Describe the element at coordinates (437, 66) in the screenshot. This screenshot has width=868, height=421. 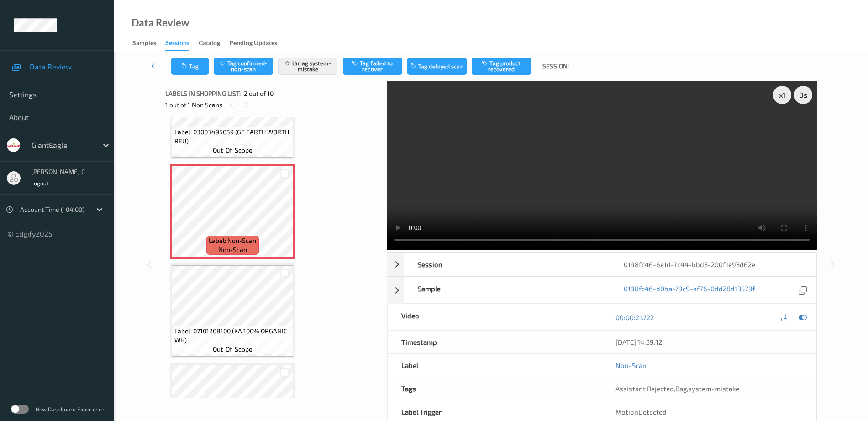
I see `button: Tag delayed scan` at that location.